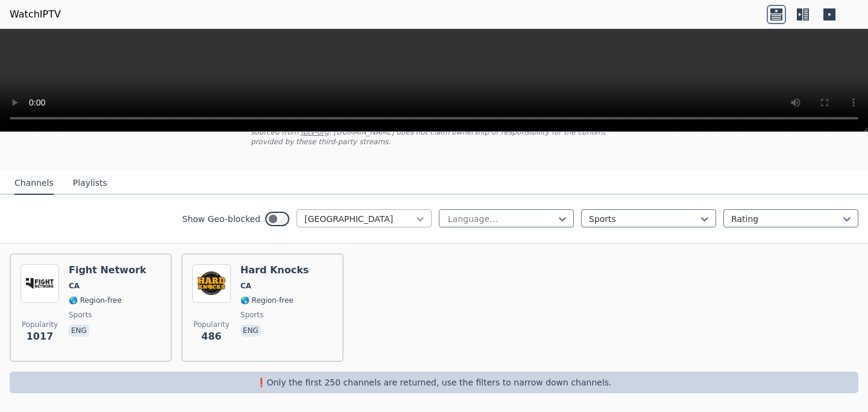 This screenshot has width=868, height=412. Describe the element at coordinates (275, 271) in the screenshot. I see `h6: Hard Knocks` at that location.